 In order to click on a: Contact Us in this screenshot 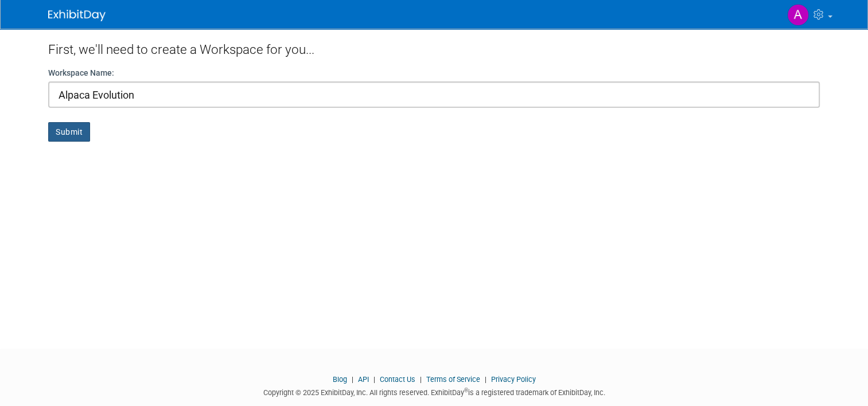, I will do `click(398, 379)`.